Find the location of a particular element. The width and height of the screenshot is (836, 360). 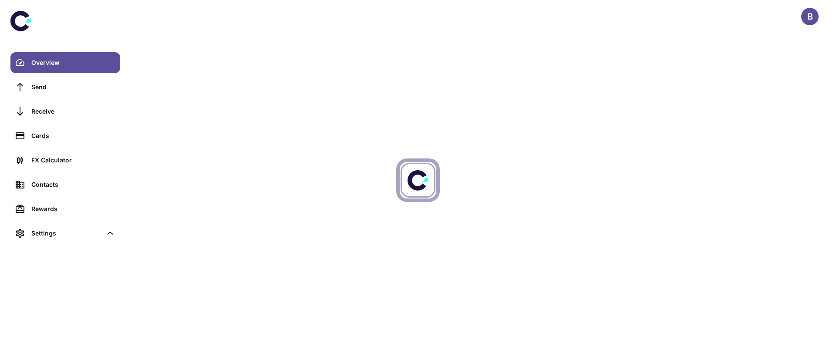

button: B is located at coordinates (810, 17).